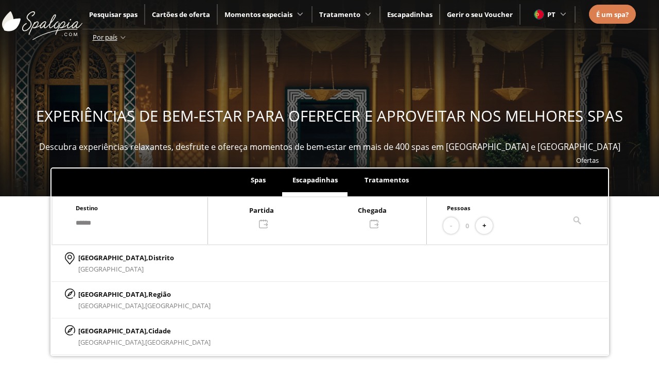 This screenshot has height=371, width=659. I want to click on span: Gerir o seu Voucher, so click(480, 14).